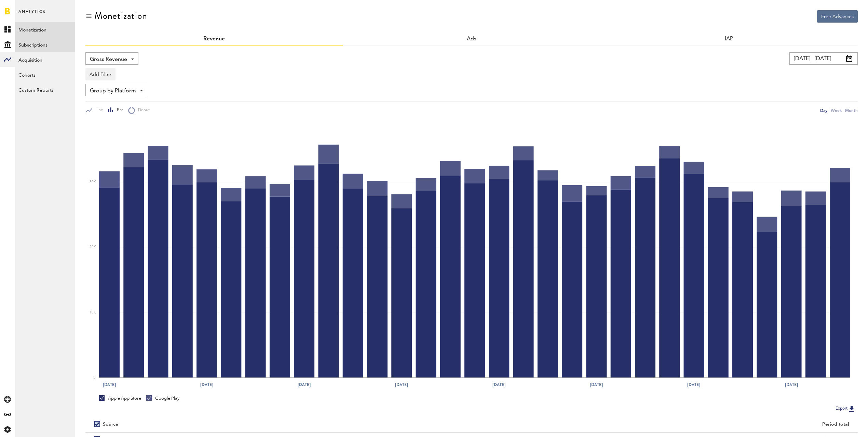  What do you see at coordinates (823, 110) in the screenshot?
I see `div: Day` at bounding box center [823, 110].